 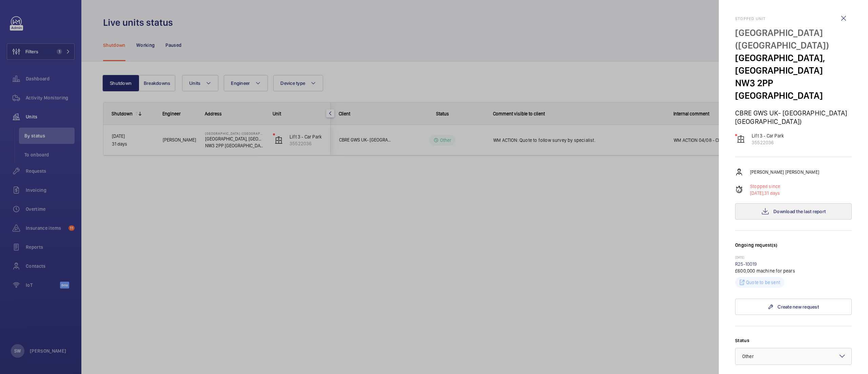 What do you see at coordinates (793, 271) in the screenshot?
I see `p: £600,000 machine for pears` at bounding box center [793, 271].